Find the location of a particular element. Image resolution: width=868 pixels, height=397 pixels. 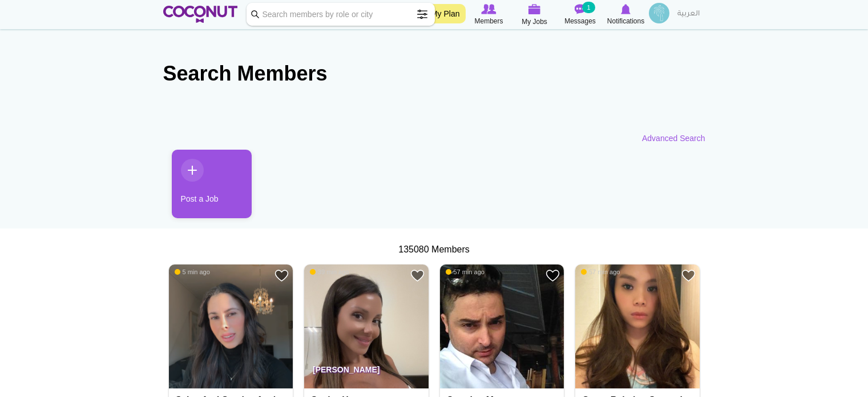

img: Notifications is located at coordinates (625, 9).